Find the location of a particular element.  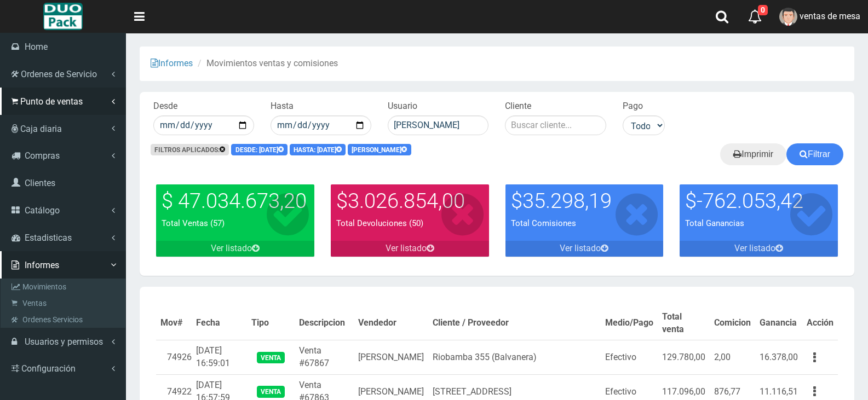

span: Compras is located at coordinates (42, 156).